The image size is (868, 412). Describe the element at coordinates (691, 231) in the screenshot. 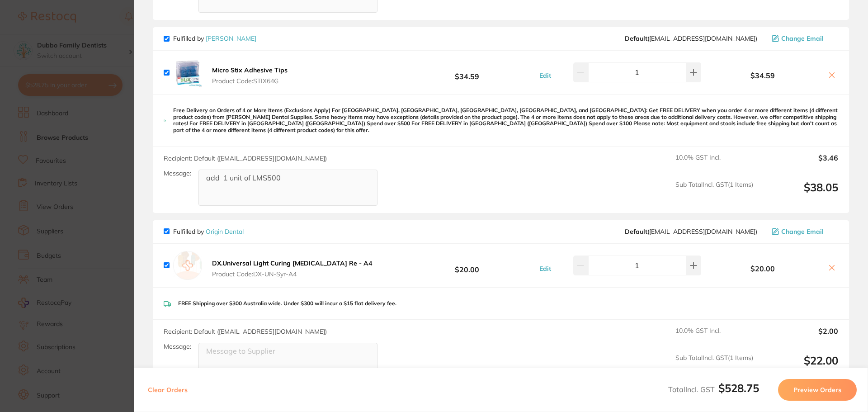

I see `span: info@origindental.com.au` at that location.